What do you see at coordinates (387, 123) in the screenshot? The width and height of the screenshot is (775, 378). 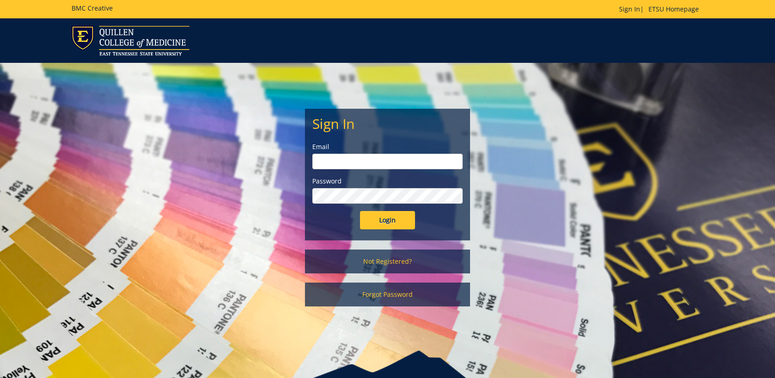 I see `h2: Sign In` at bounding box center [387, 123].